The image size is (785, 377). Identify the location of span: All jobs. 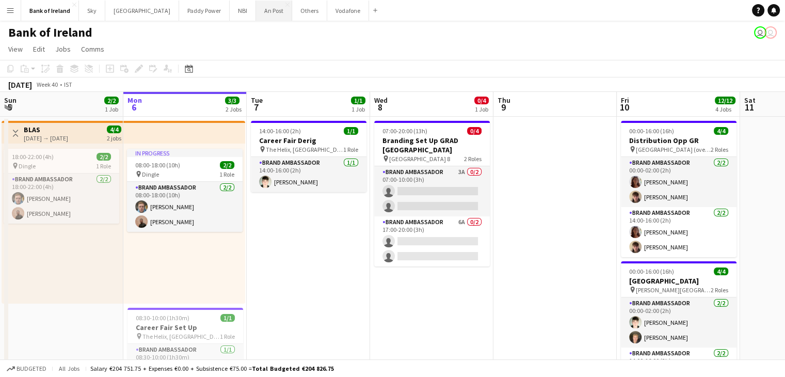
(69, 368).